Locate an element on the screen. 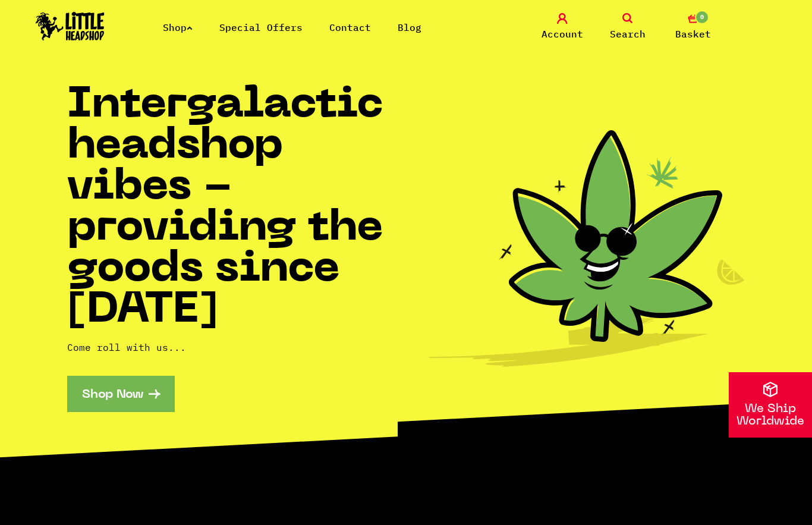 The width and height of the screenshot is (812, 525). a: Contact is located at coordinates (350, 28).